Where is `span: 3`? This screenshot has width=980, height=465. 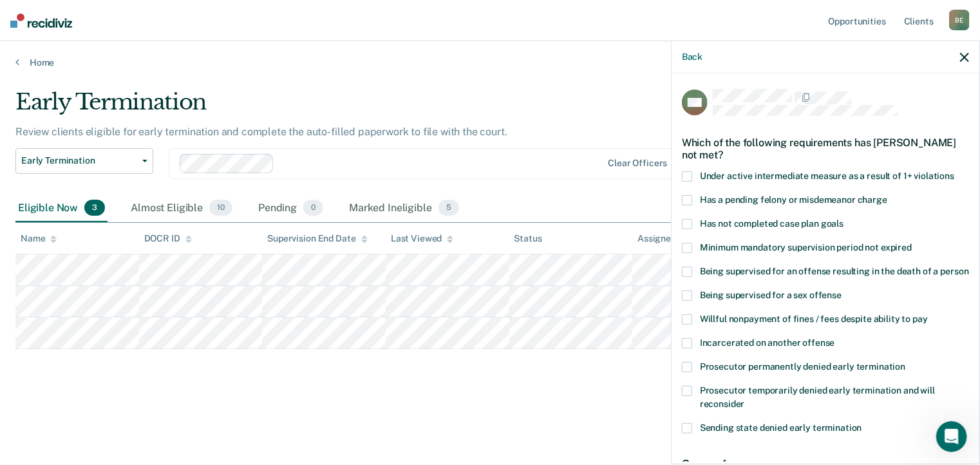
span: 3 is located at coordinates (94, 208).